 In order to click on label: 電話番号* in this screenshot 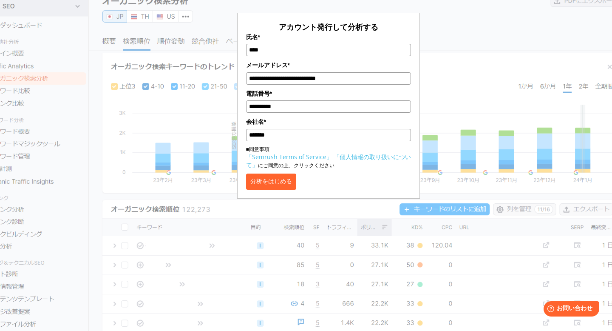, I will do `click(329, 94)`.